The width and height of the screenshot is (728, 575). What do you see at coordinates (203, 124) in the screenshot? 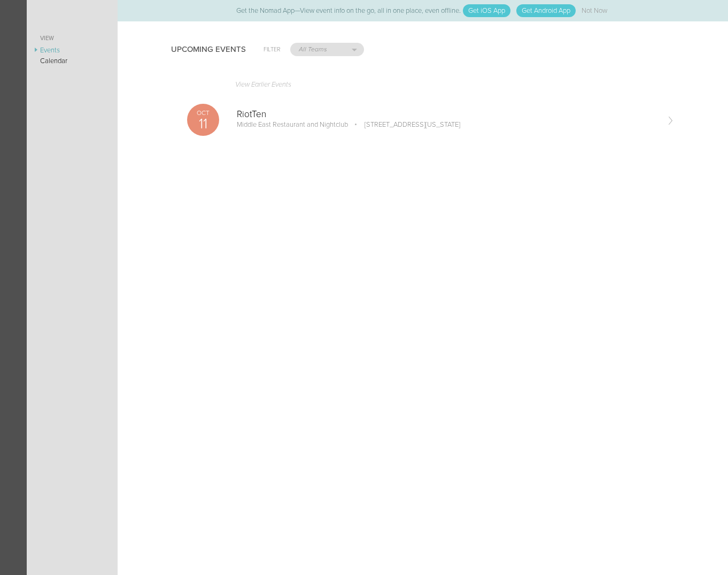
I see `p: 11` at bounding box center [203, 124].